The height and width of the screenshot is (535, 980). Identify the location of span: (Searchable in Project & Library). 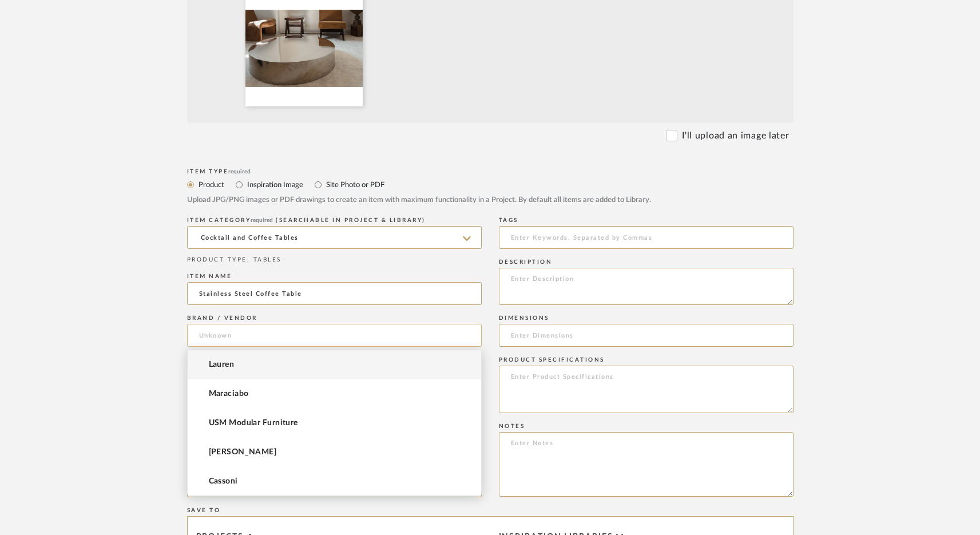
(351, 220).